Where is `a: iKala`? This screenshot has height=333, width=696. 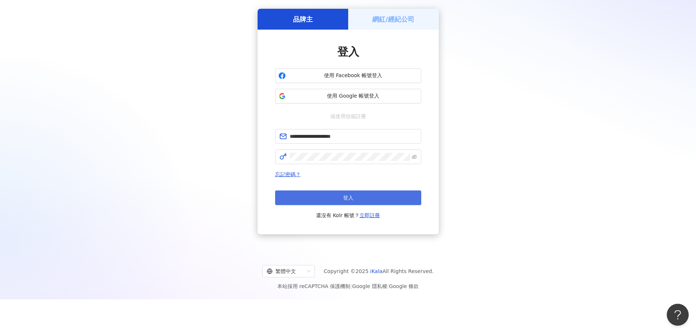 a: iKala is located at coordinates (377, 271).